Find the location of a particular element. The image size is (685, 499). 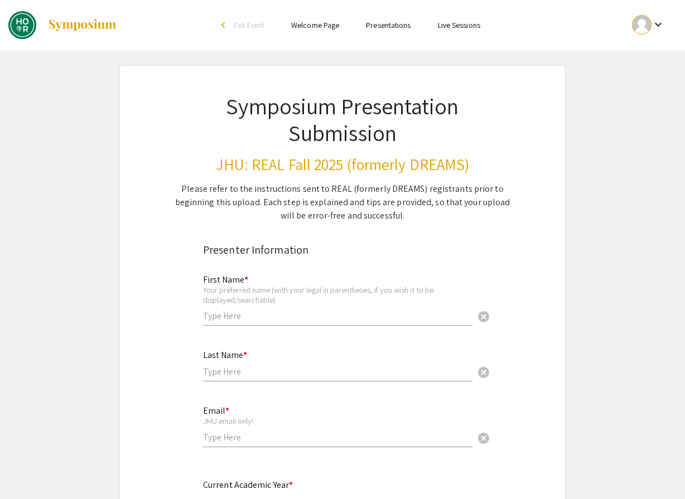

img: Symposium by ForagerOne is located at coordinates (82, 25).